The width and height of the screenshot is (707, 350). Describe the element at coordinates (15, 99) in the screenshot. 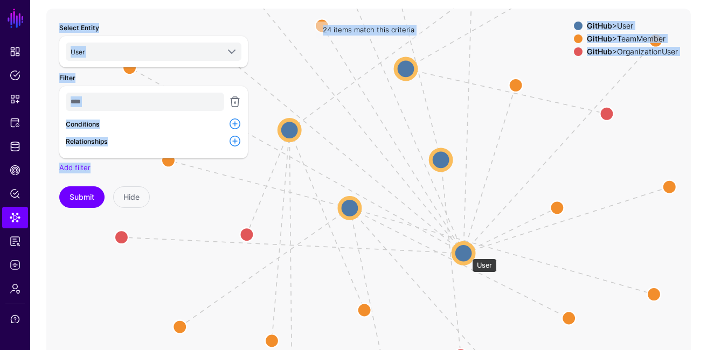

I see `span: Snippets` at that location.